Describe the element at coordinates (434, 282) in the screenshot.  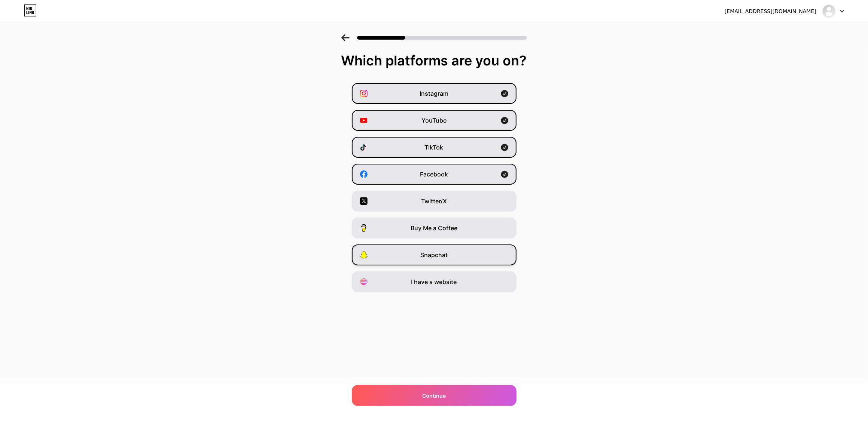
I see `span: I have a website` at that location.